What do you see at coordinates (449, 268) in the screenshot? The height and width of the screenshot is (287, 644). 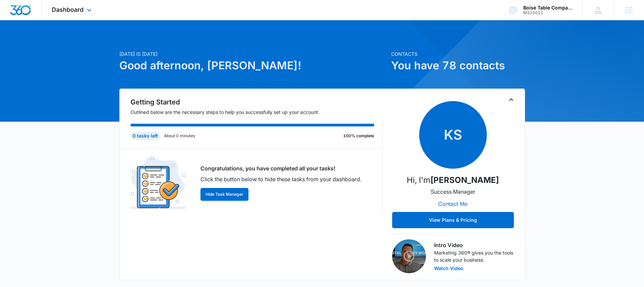 I see `button: Watch Video` at bounding box center [449, 268].